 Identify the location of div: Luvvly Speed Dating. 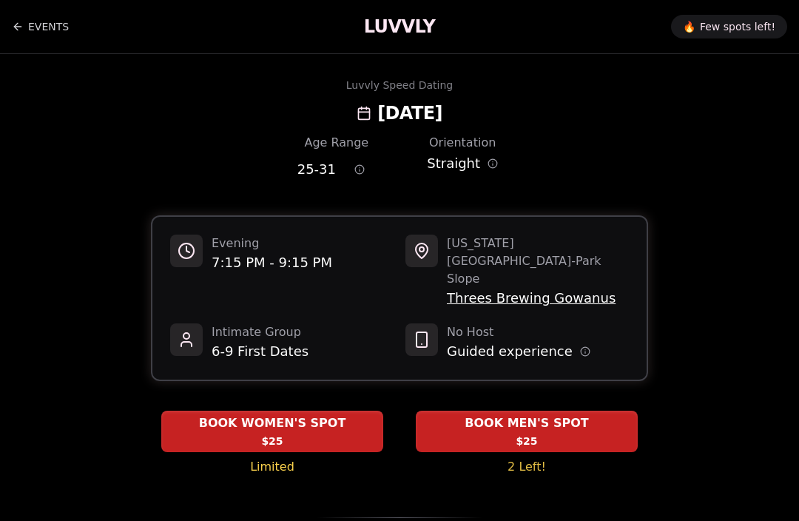
(400, 85).